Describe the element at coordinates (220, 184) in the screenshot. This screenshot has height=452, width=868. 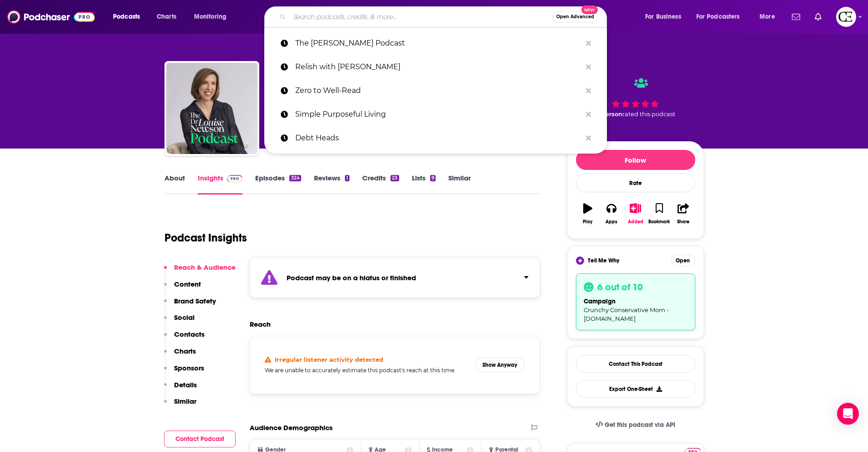
I see `a: InsightsPodchaser Pro` at that location.